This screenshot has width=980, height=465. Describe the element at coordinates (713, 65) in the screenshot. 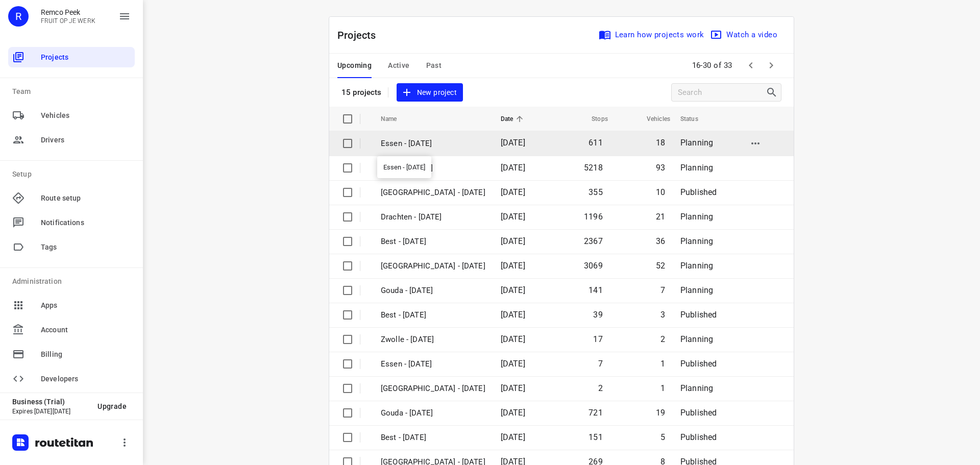

I see `span: 16-30 of 33` at that location.